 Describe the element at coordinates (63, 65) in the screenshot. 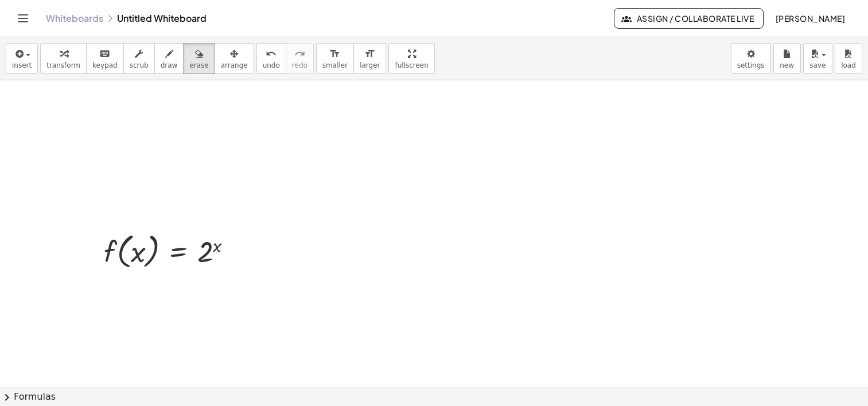

I see `span: transform` at that location.